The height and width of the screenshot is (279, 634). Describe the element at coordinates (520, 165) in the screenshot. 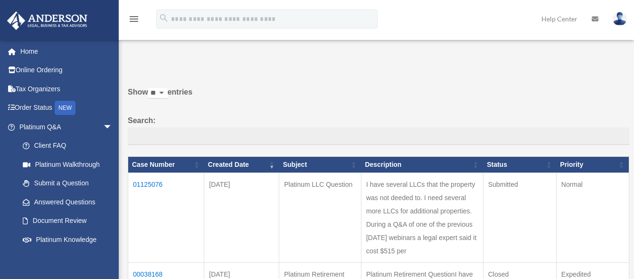

I see `th: Status: activate to sort column ascending` at that location.